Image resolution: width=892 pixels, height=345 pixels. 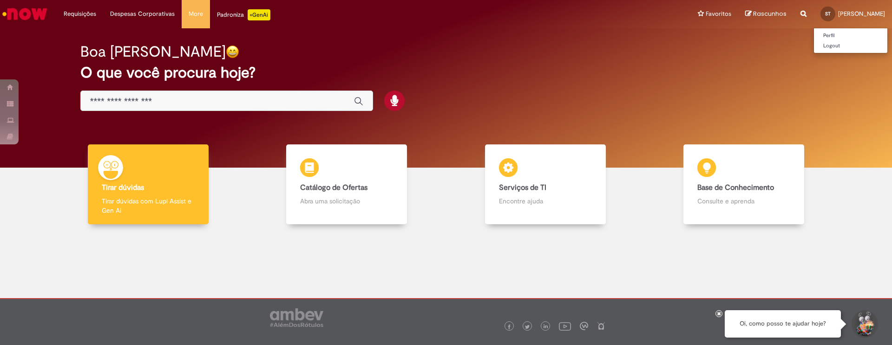 What do you see at coordinates (333, 188) in the screenshot?
I see `b: Catálogo de Ofertas` at bounding box center [333, 188].